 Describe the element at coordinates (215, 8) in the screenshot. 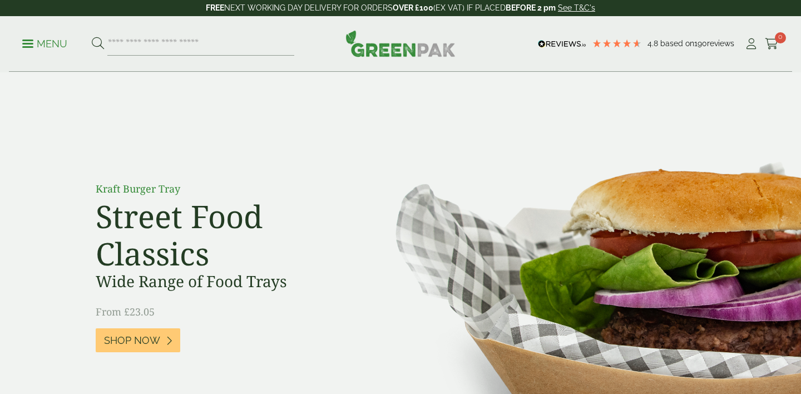

I see `strong: FREE` at that location.